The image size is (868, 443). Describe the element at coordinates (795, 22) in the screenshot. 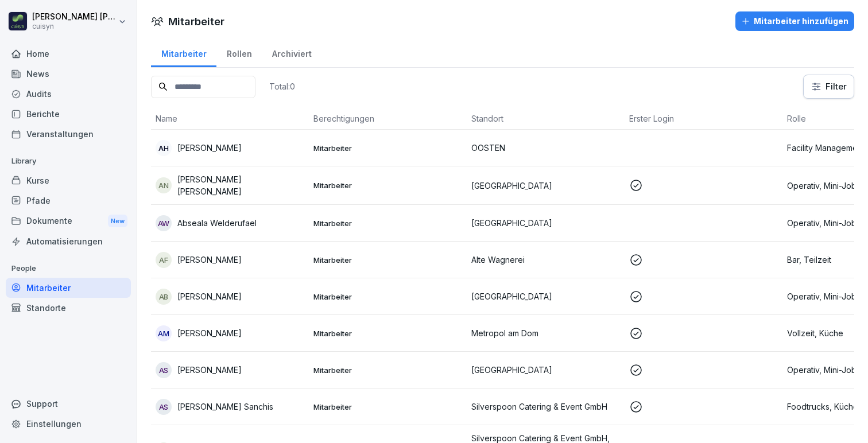

I see `div: Mitarbeiter hinzufügen` at that location.